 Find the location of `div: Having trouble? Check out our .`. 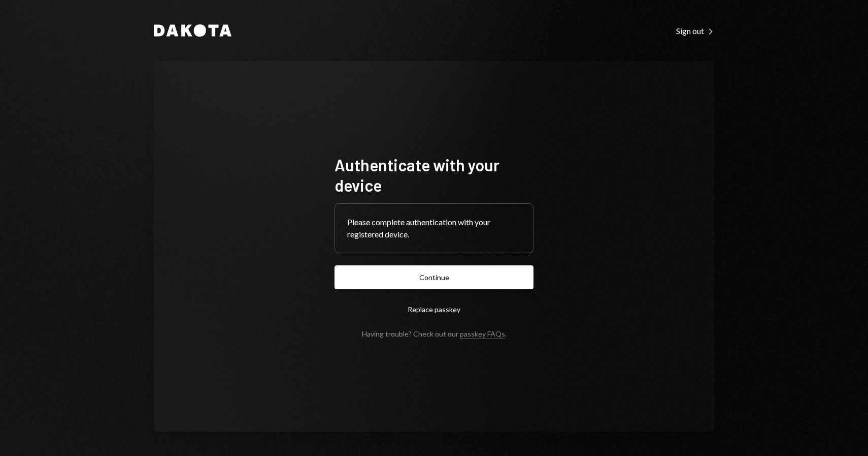

div: Having trouble? Check out our . is located at coordinates (434, 333).